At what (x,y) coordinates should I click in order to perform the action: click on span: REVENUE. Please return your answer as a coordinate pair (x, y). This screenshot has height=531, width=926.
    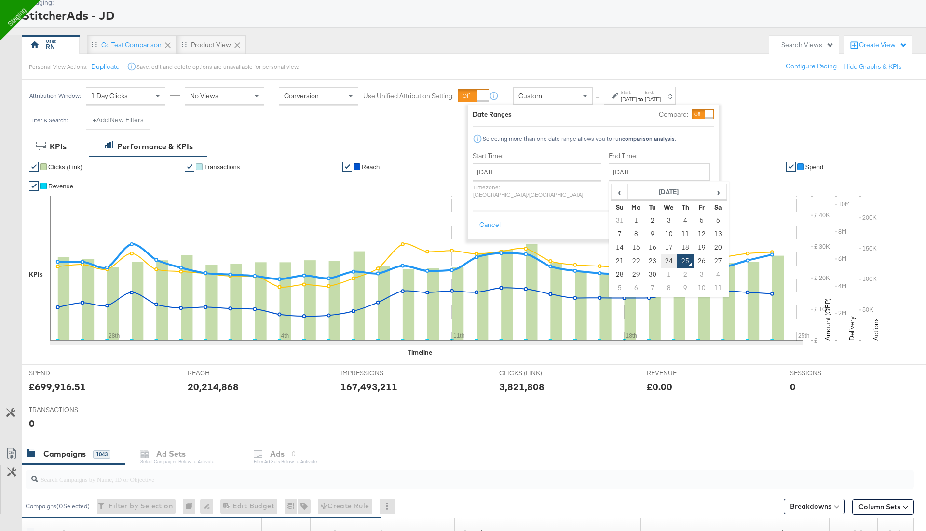
    Looking at the image, I should click on (683, 373).